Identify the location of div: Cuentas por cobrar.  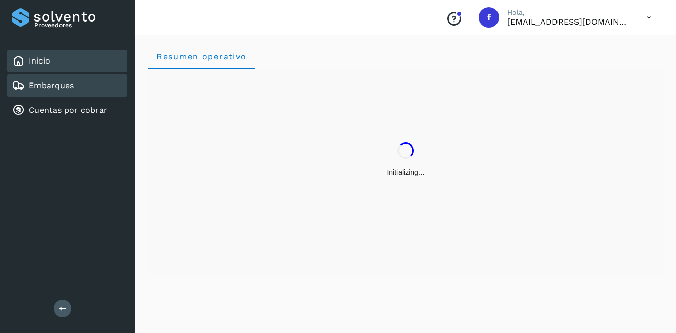
(67, 110).